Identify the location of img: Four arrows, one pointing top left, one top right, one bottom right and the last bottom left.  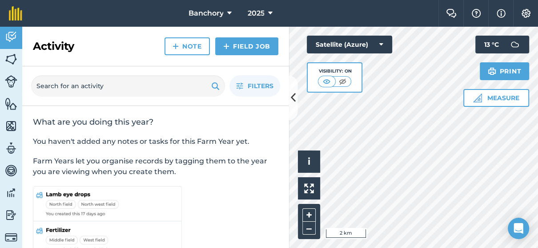
(309, 188).